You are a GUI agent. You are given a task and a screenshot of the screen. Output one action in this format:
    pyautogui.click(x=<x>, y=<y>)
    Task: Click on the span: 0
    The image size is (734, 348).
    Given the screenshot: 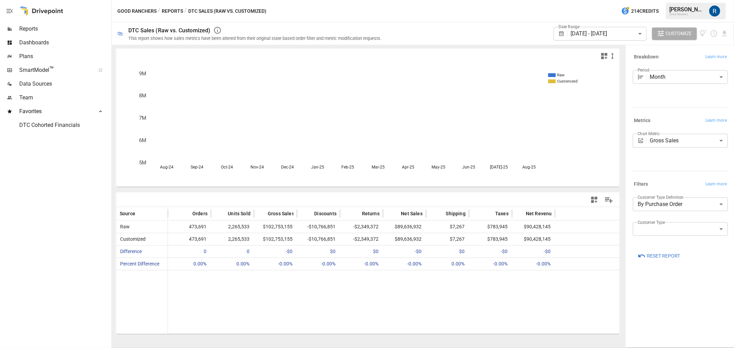 What is the action you would take?
    pyautogui.click(x=232, y=252)
    